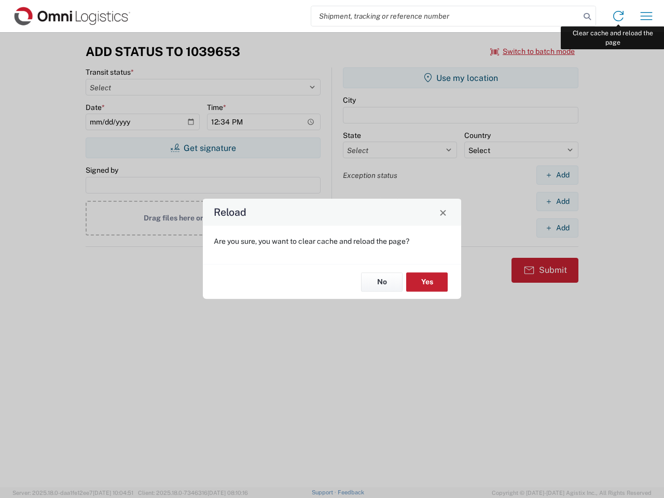  I want to click on p: Are you sure, you want to clear cache and reload the page?, so click(332, 241).